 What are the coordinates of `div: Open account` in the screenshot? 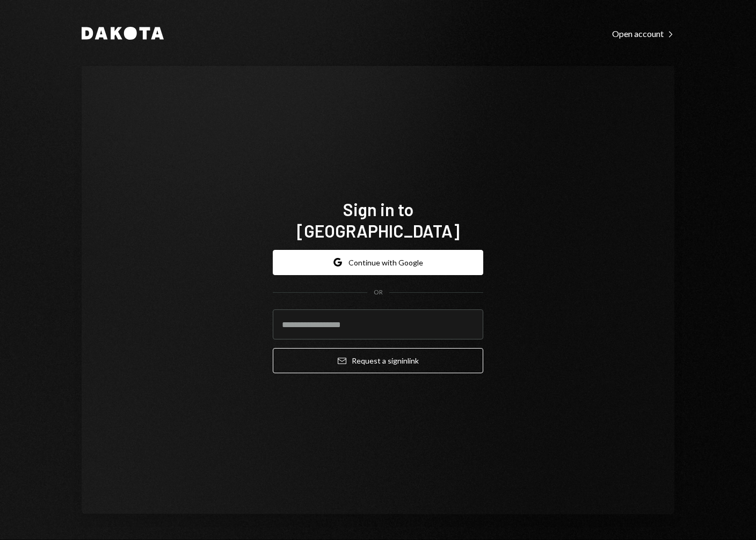 It's located at (643, 34).